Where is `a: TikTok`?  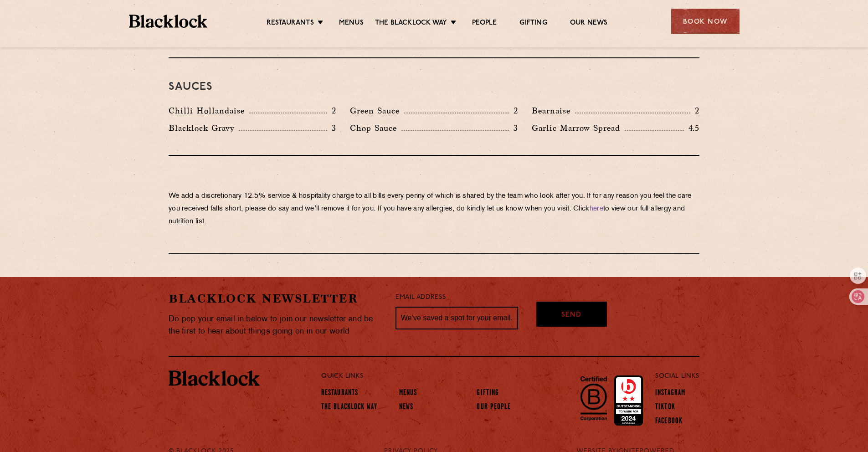
a: TikTok is located at coordinates (666, 408).